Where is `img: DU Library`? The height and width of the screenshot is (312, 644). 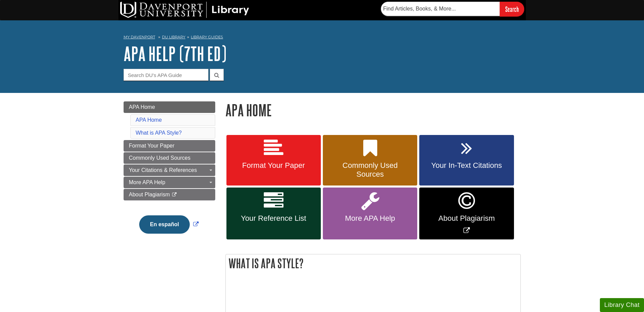
img: DU Library is located at coordinates (185, 10).